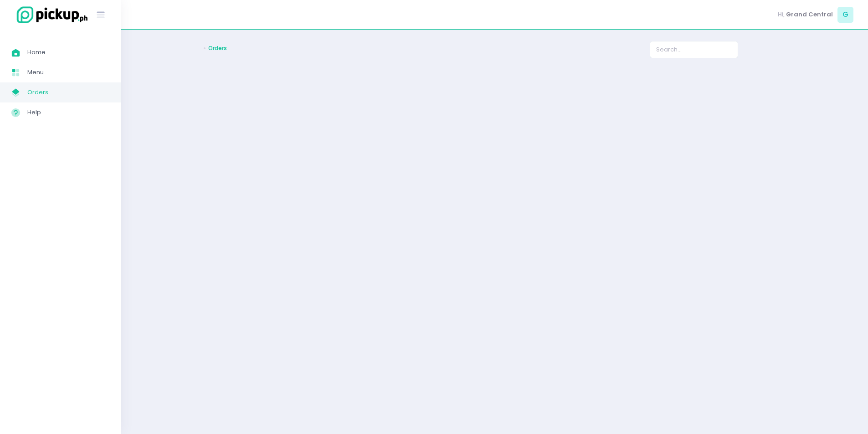  I want to click on span: Hi,, so click(781, 14).